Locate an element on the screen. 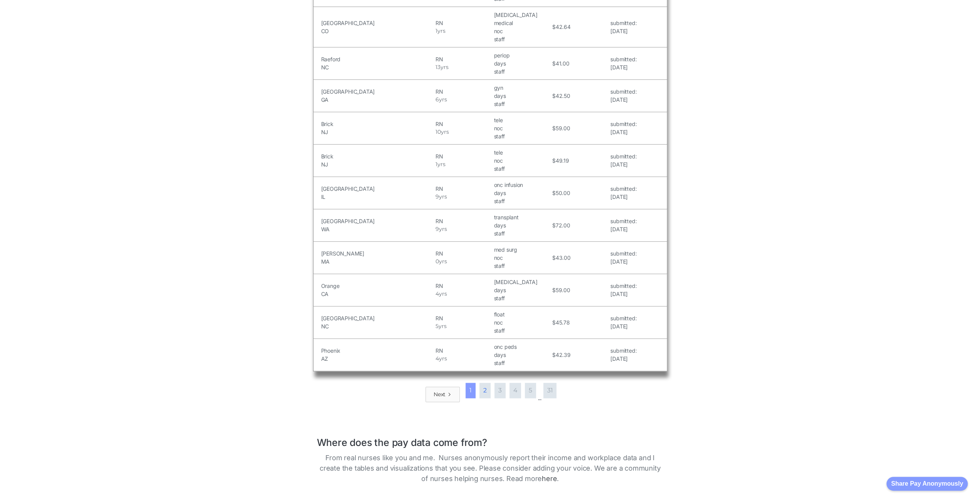 The width and height of the screenshot is (980, 503). h5: float is located at coordinates (522, 314).